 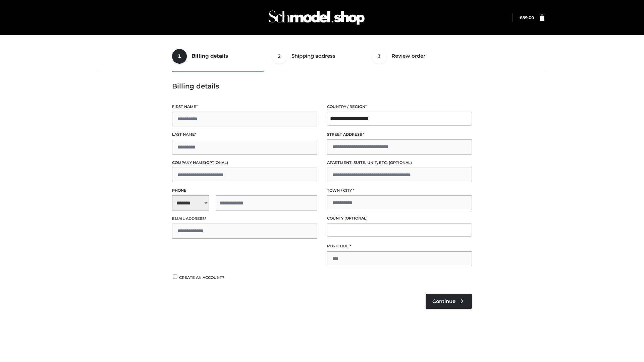 I want to click on input: Create an account?, so click(x=175, y=277).